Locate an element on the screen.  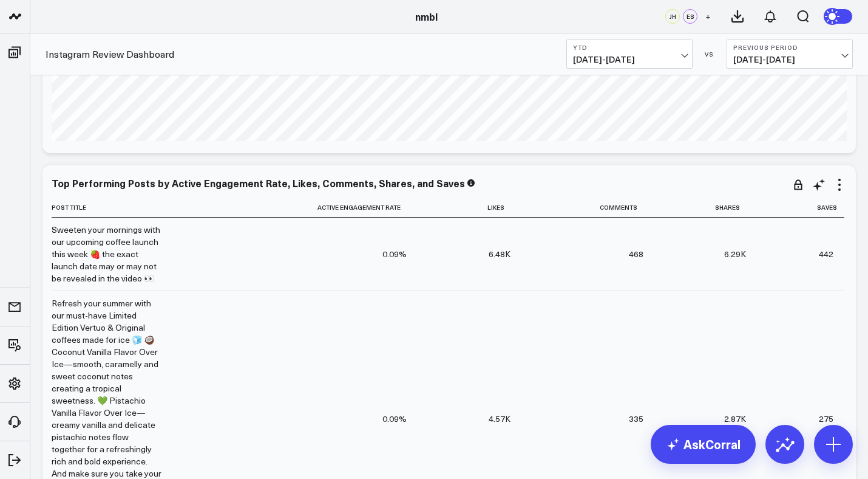
th: Saves is located at coordinates (801, 207).